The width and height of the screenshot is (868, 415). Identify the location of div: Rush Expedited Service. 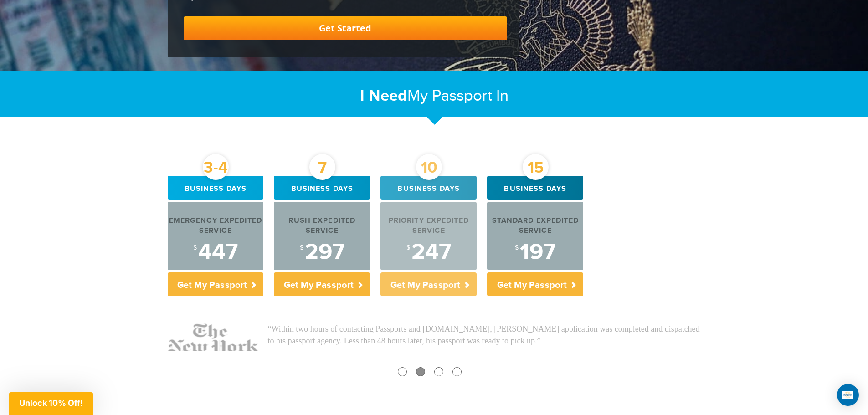
(321, 226).